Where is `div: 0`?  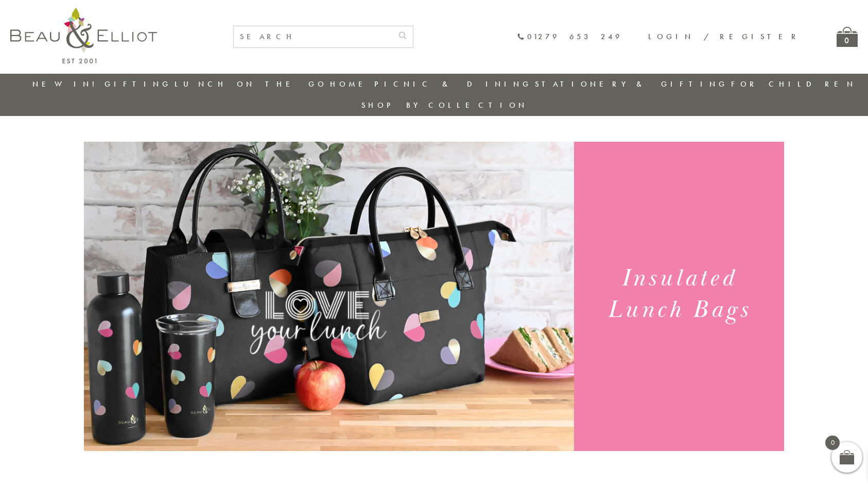
div: 0 is located at coordinates (847, 36).